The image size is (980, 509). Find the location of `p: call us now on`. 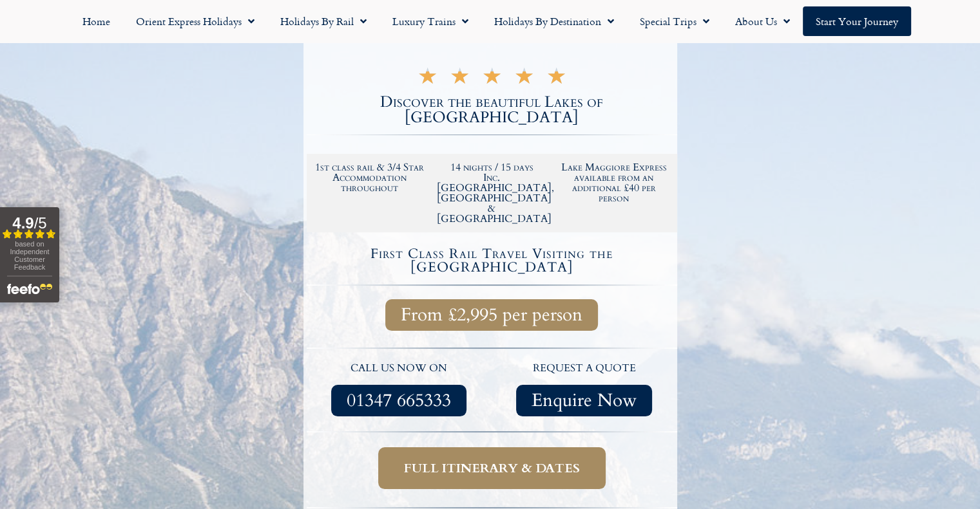

p: call us now on is located at coordinates (400, 369).